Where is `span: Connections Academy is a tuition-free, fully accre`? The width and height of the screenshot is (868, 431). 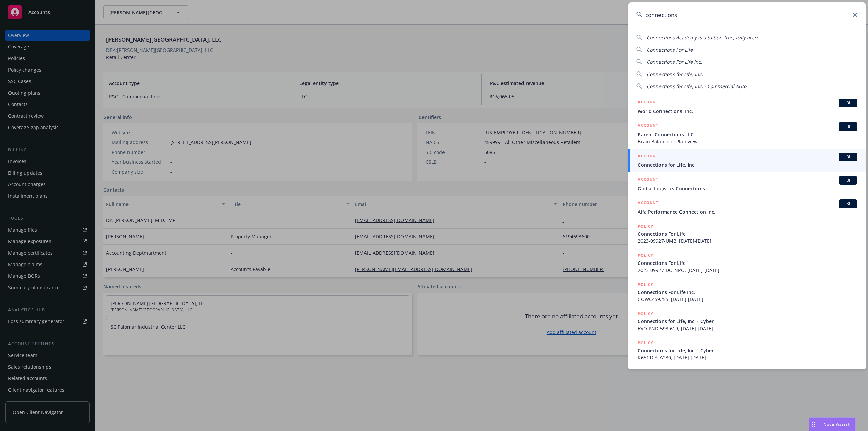 span: Connections Academy is a tuition-free, fully accre is located at coordinates (703, 37).